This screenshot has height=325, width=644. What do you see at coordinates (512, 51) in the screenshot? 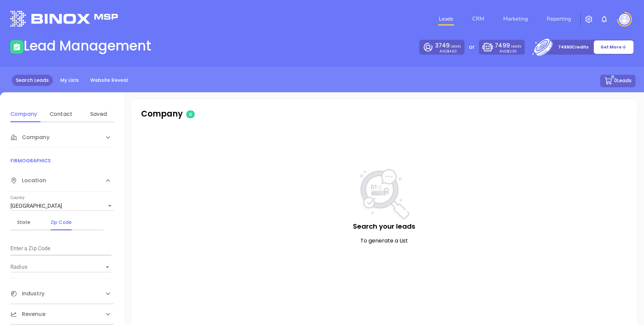
I see `span: $2.30` at bounding box center [512, 51].